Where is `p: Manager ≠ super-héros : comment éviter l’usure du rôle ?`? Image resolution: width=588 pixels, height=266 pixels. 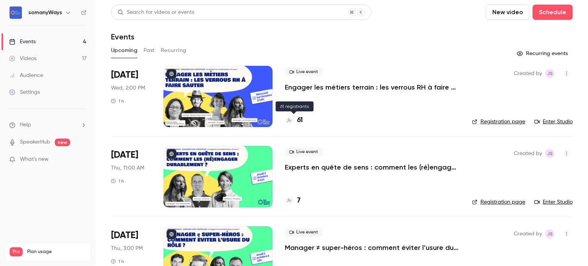 p: Manager ≠ super-héros : comment éviter l’usure du rôle ? is located at coordinates (372, 248).